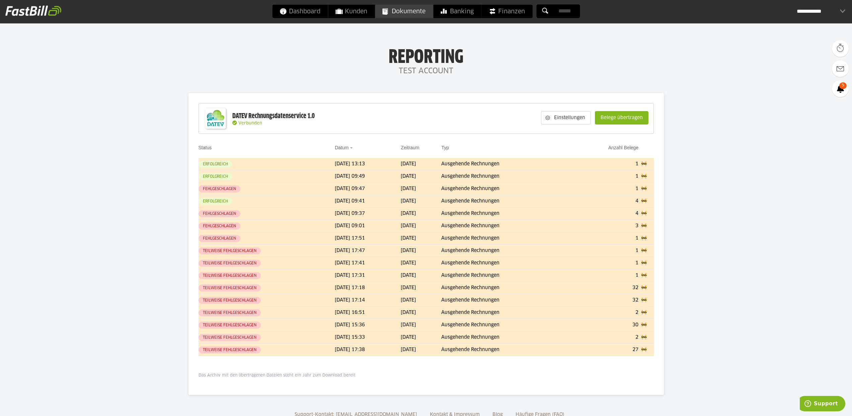 This screenshot has width=852, height=416. Describe the element at coordinates (507, 11) in the screenshot. I see `span: Finanzen` at that location.